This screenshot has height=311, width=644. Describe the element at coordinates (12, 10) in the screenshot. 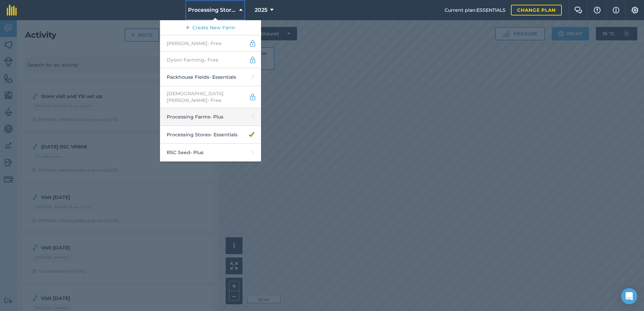

I see `img: fieldmargin Logo` at that location.